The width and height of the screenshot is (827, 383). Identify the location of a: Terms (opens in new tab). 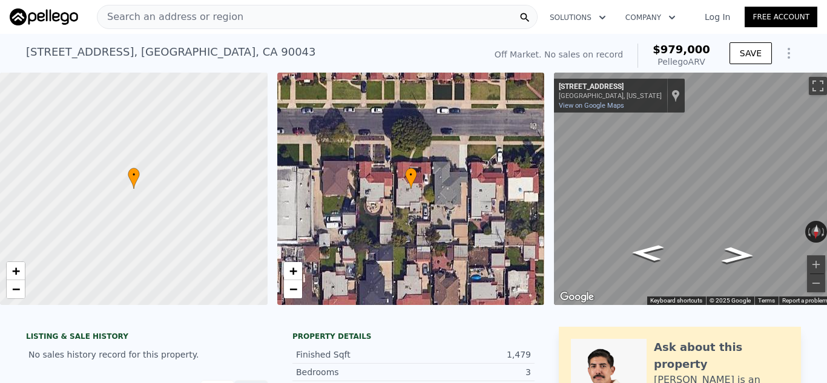
(767, 300).